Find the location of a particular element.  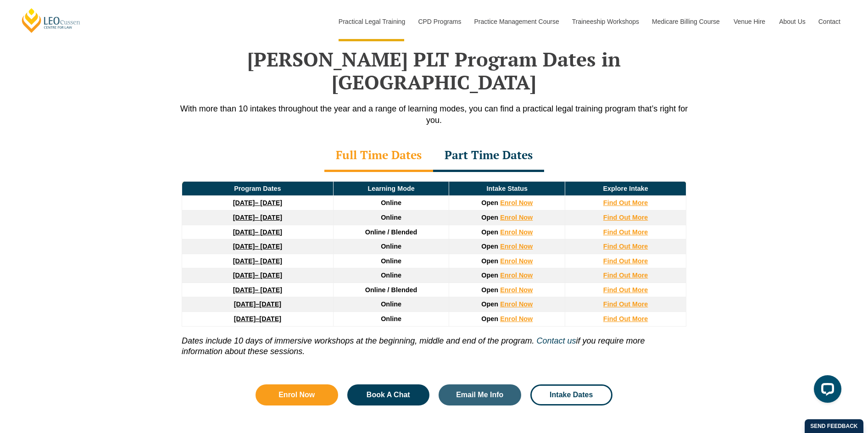

p: With more than 10 intakes throughout the year and a range of learning modes, you can find a pract... is located at coordinates (434, 115).